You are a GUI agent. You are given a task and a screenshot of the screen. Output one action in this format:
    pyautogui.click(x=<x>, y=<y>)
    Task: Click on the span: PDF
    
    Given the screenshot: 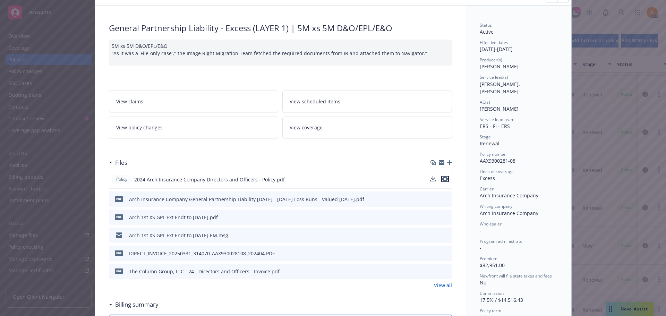 What is the action you would take?
    pyautogui.click(x=119, y=253)
    